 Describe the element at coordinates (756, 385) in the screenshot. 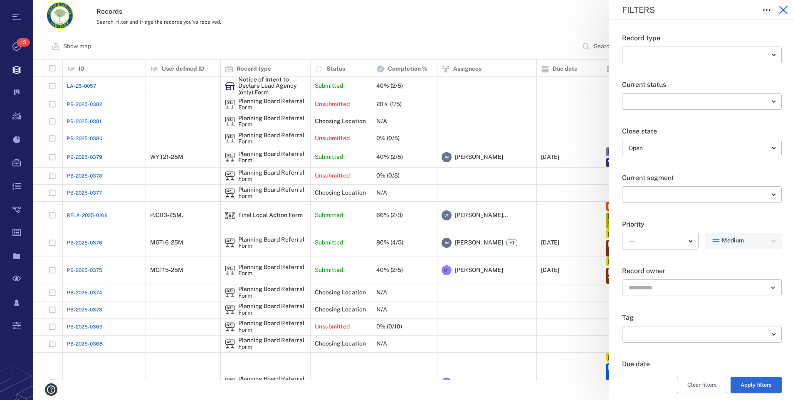

I see `button: Apply filters` at that location.